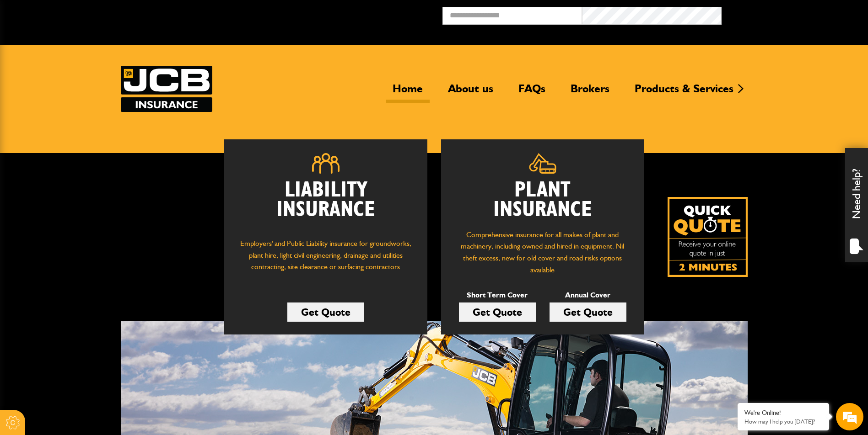  I want to click on a: Brokers, so click(590, 92).